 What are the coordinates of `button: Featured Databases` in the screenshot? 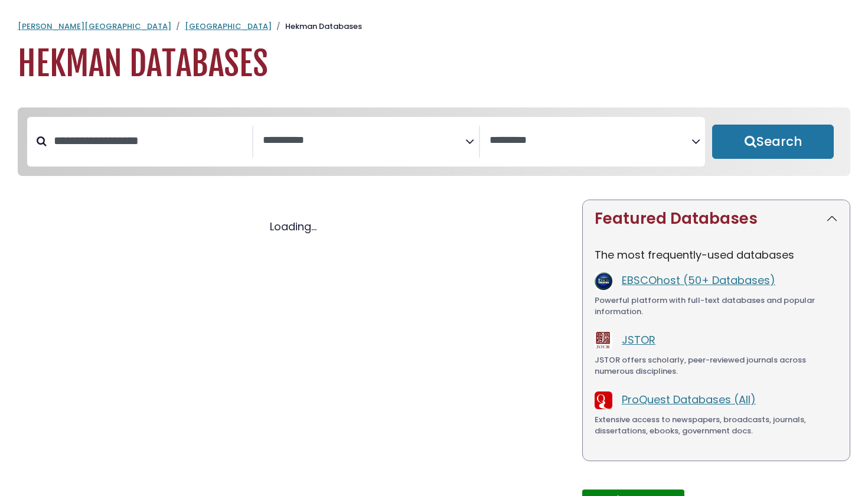 It's located at (717, 219).